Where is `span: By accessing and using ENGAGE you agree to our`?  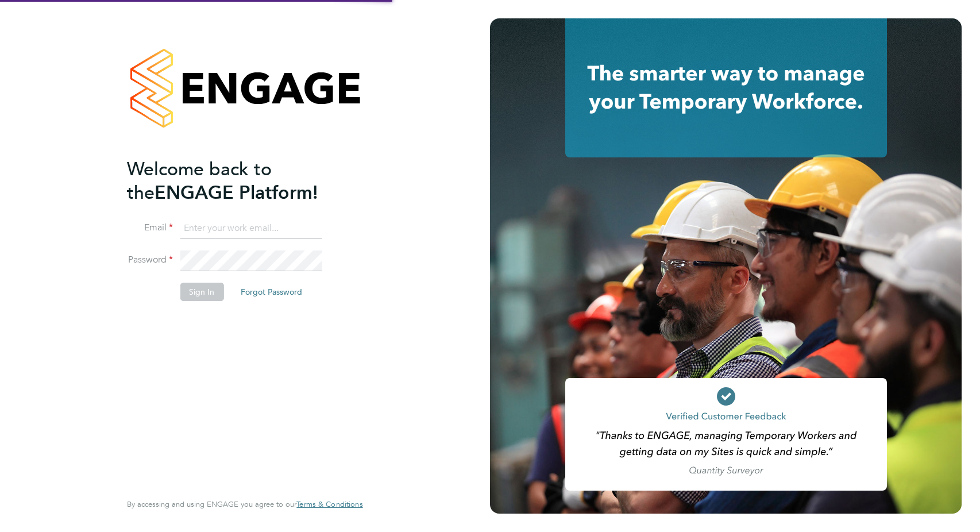 span: By accessing and using ENGAGE you agree to our is located at coordinates (245, 504).